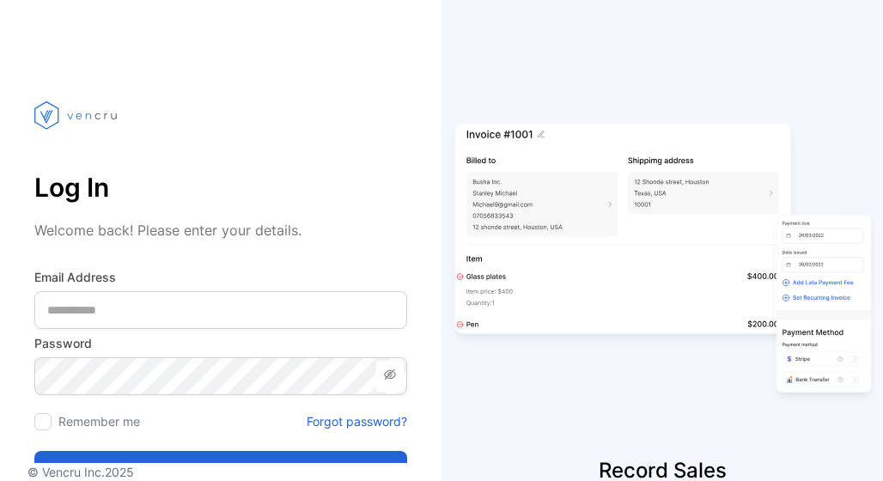  What do you see at coordinates (221, 343) in the screenshot?
I see `label: Password` at bounding box center [221, 343].